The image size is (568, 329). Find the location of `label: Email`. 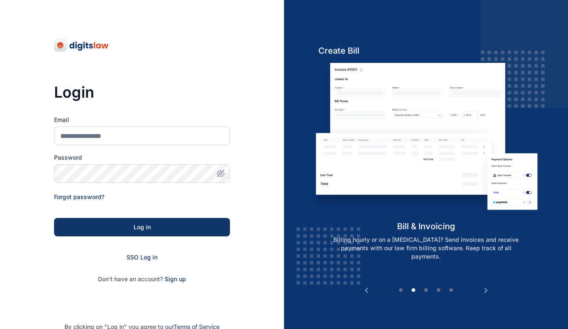

label: Email is located at coordinates (142, 120).